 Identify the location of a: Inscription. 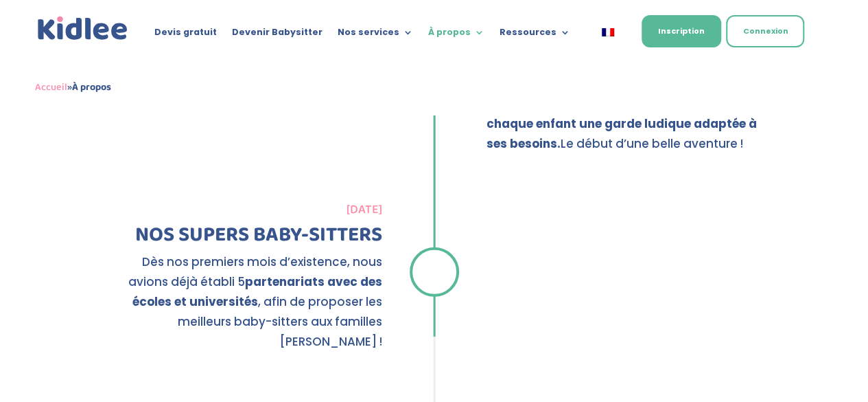
(682, 31).